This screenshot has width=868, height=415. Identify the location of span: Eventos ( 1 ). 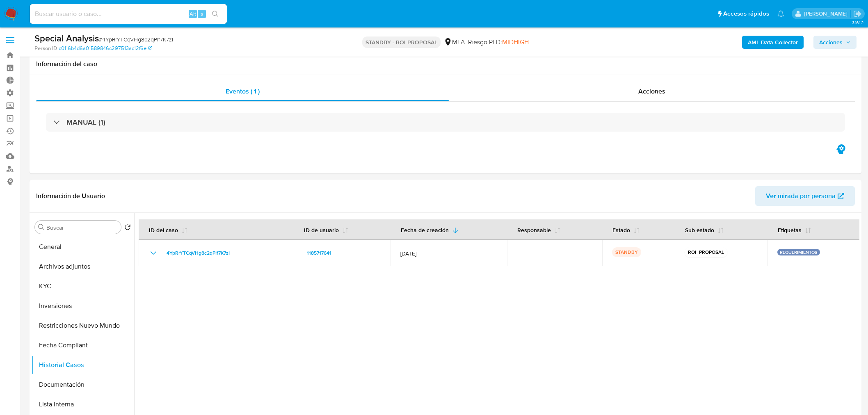
(242, 91).